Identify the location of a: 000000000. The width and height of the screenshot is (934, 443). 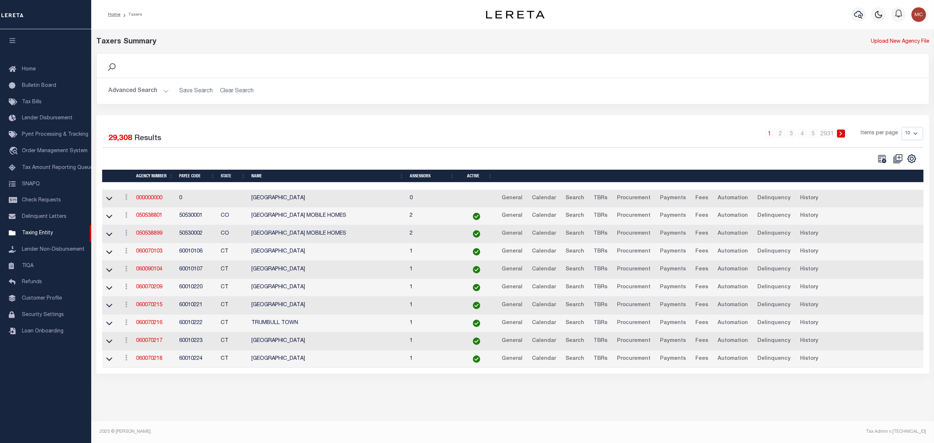
(149, 198).